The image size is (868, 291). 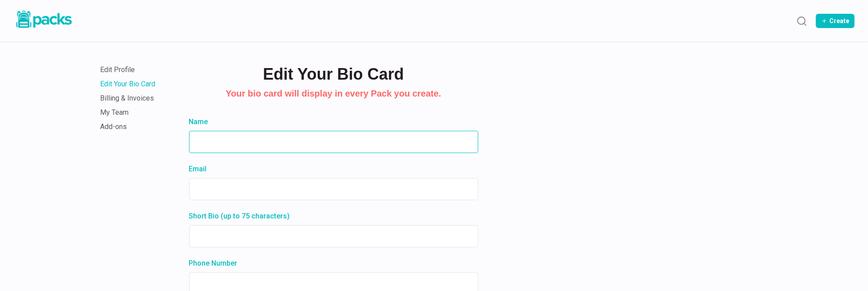 What do you see at coordinates (331, 169) in the screenshot?
I see `label: Email` at bounding box center [331, 169].